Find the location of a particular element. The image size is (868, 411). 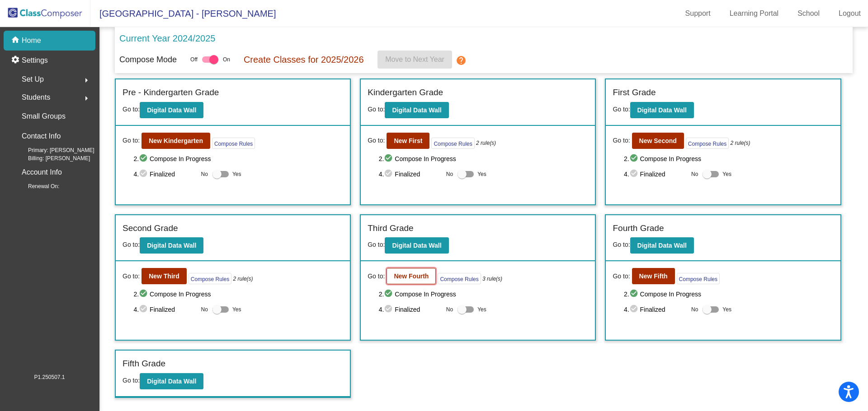

a: School is located at coordinates (808, 14).